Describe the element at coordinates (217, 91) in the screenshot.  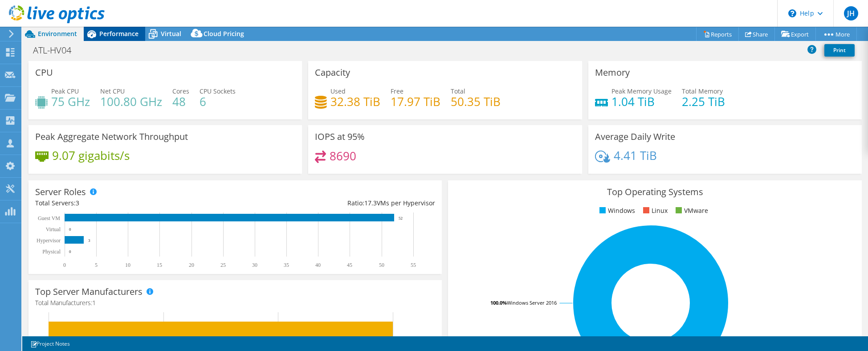
I see `span: CPU Sockets` at that location.